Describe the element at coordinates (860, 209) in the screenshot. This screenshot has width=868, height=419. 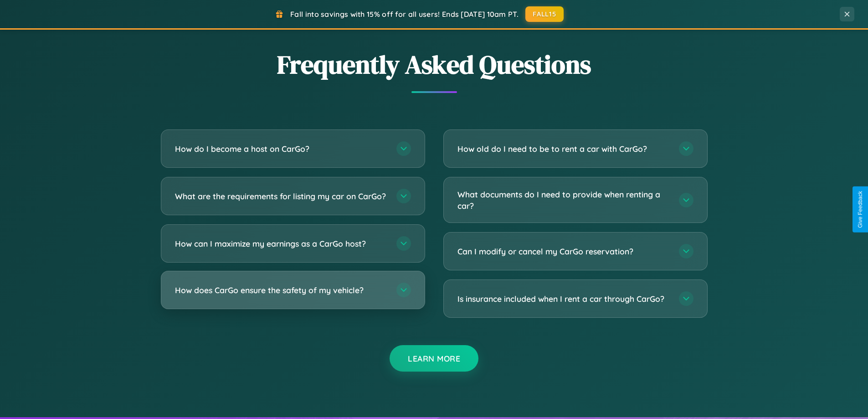
I see `div: Give Feedback` at that location.